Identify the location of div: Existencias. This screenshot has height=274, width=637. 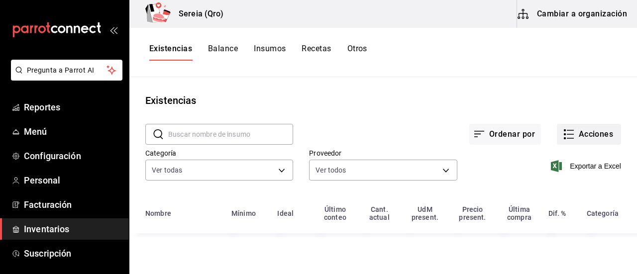
(171, 101).